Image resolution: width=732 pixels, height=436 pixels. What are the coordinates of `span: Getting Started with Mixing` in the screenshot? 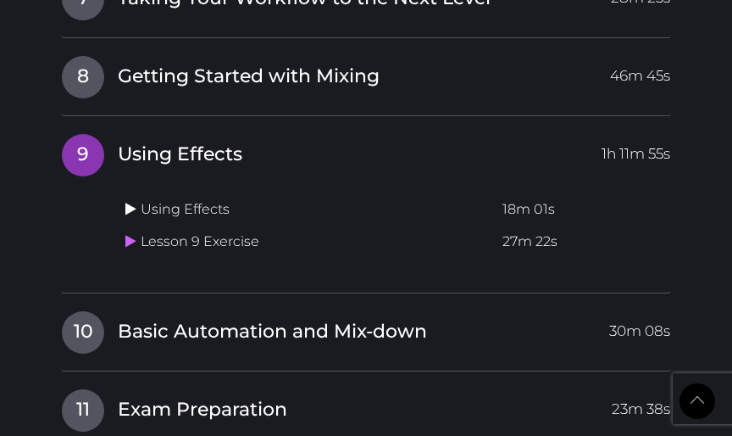 It's located at (248, 76).